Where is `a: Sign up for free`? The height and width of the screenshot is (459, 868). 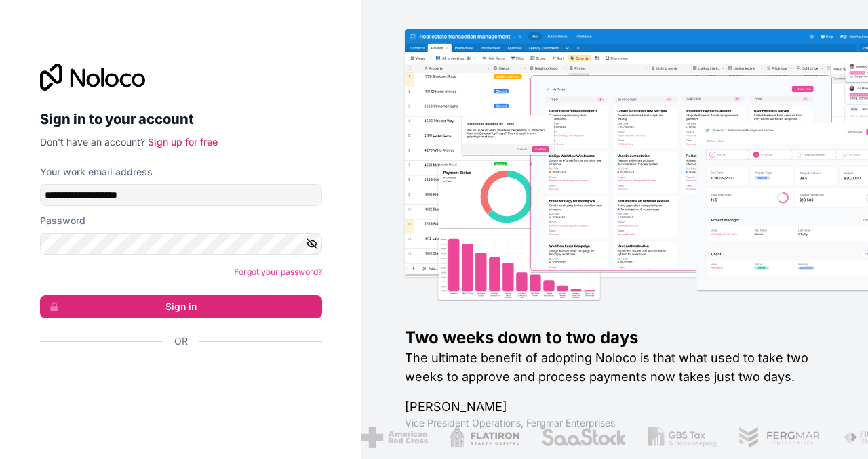 a: Sign up for free is located at coordinates (182, 142).